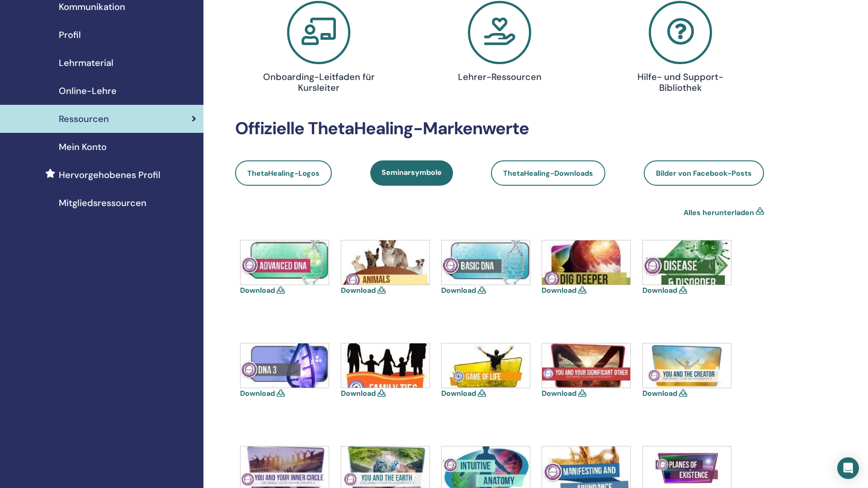 The image size is (868, 488). What do you see at coordinates (318, 83) in the screenshot?
I see `h4: Onboarding-Leitfaden für Kursleiter` at bounding box center [318, 83].